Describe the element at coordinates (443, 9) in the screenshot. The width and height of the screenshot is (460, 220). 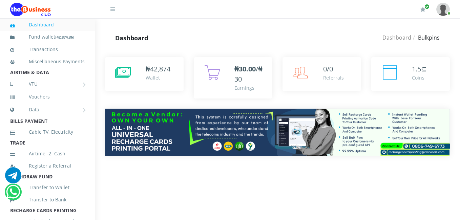
I see `img: User` at that location.